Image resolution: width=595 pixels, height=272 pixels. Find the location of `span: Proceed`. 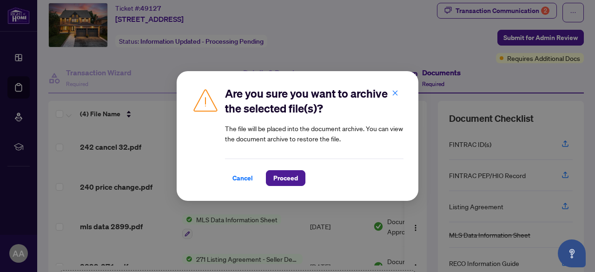

span: Proceed is located at coordinates (285, 178).